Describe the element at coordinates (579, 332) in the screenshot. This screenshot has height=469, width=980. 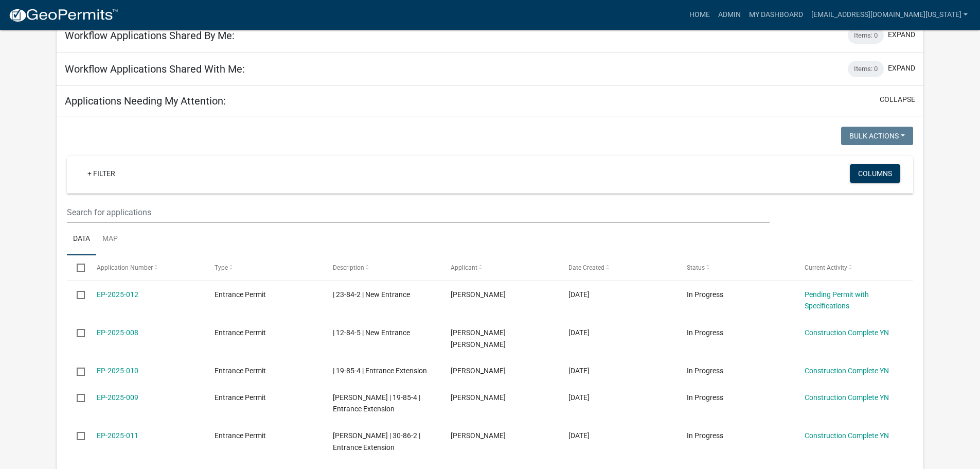
I see `span: 07/30/2025` at that location.